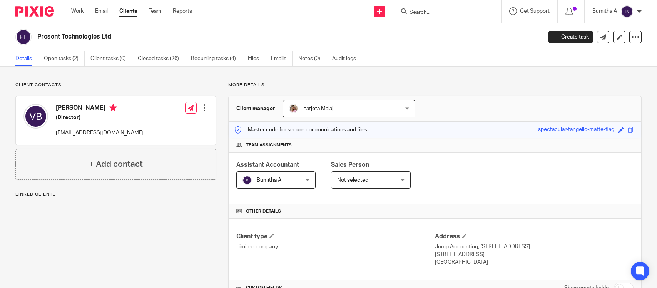  What do you see at coordinates (64, 59) in the screenshot?
I see `a: Open tasks (2)` at bounding box center [64, 59].